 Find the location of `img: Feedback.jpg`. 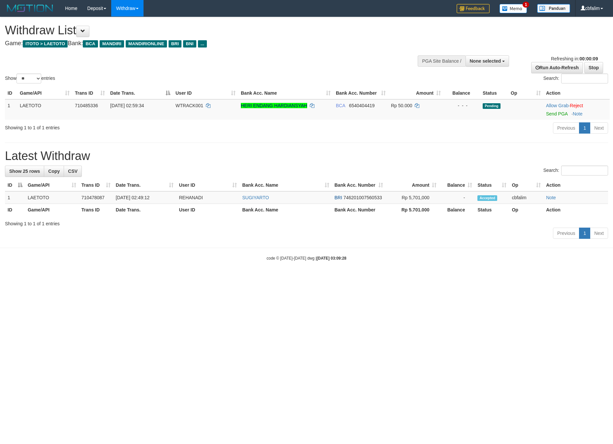

img: Feedback.jpg is located at coordinates (473, 9).